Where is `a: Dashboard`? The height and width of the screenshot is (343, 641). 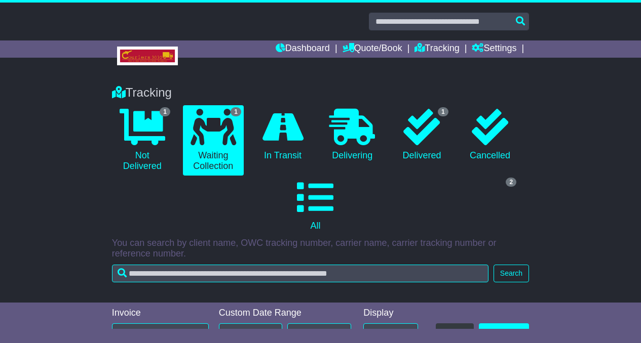
a: Dashboard is located at coordinates (302, 49).